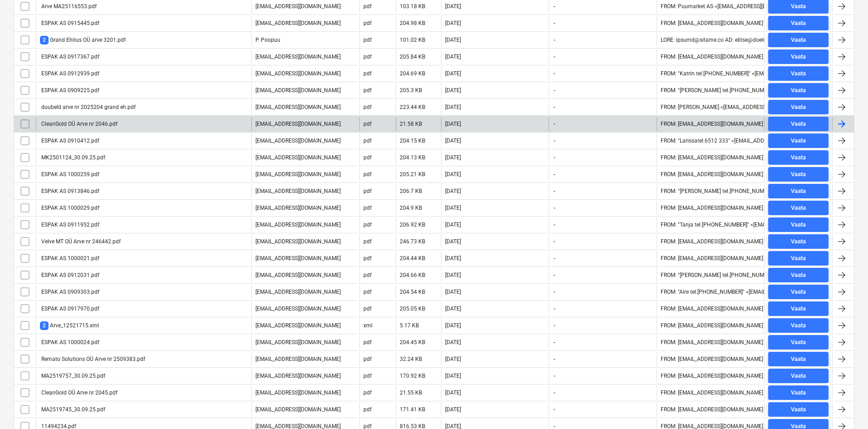 This screenshot has height=429, width=868. Describe the element at coordinates (268, 40) in the screenshot. I see `p: P. Poopuu` at that location.